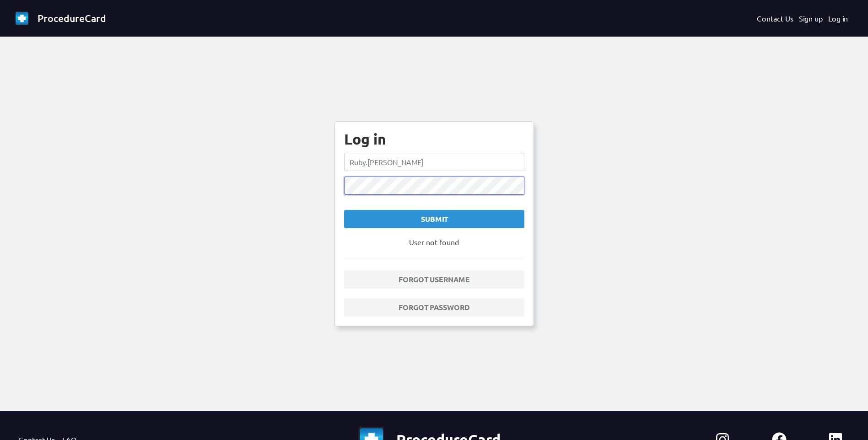 This screenshot has width=868, height=440. I want to click on a: Contact Us, so click(775, 18).